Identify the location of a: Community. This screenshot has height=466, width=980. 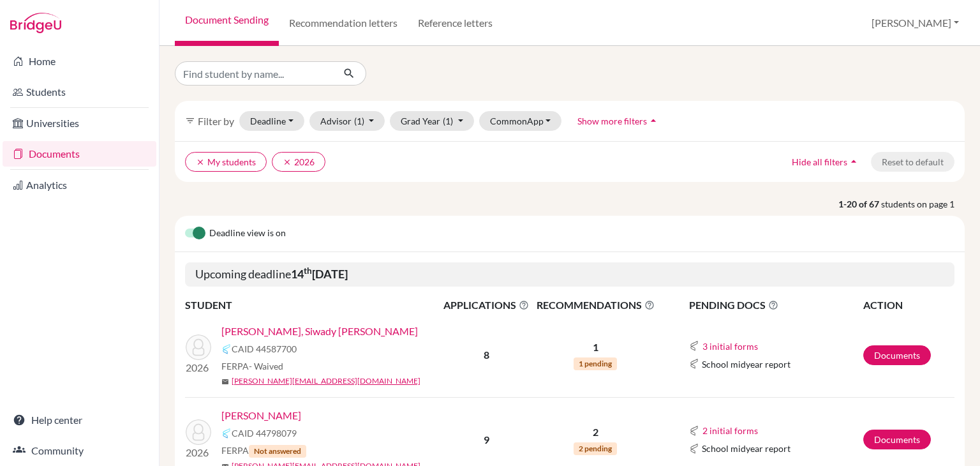
(79, 451).